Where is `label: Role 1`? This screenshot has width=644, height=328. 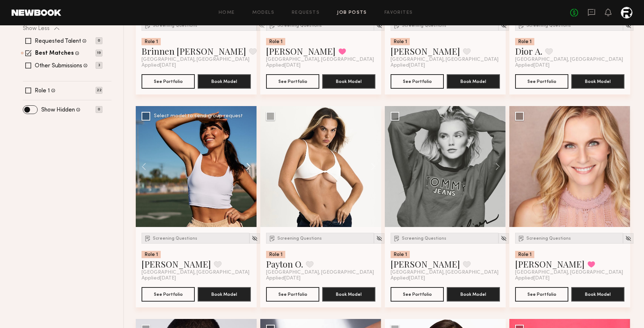
label: Role 1 is located at coordinates (43, 91).